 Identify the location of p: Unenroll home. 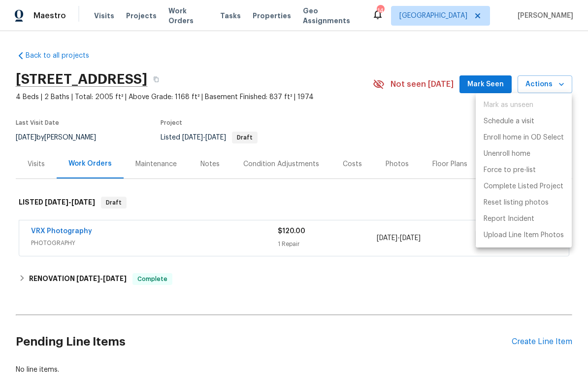
(507, 154).